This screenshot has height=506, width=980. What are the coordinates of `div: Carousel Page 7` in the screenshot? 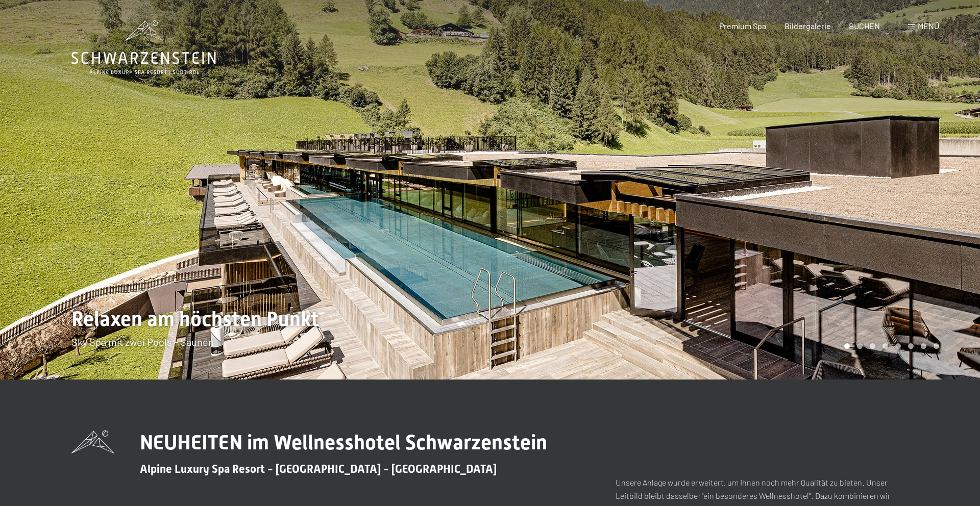 It's located at (923, 346).